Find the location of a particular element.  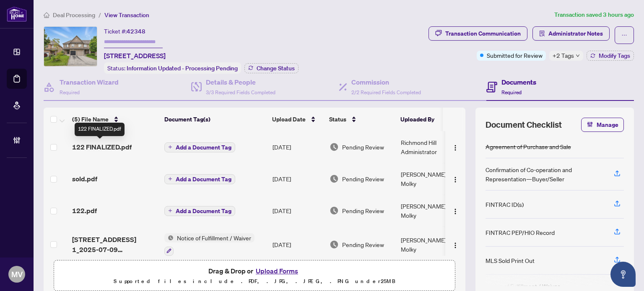

th: Status is located at coordinates (362, 119).